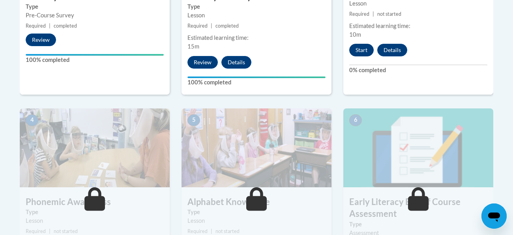  Describe the element at coordinates (257, 202) in the screenshot. I see `h3: Alphabet Knowledge` at that location.